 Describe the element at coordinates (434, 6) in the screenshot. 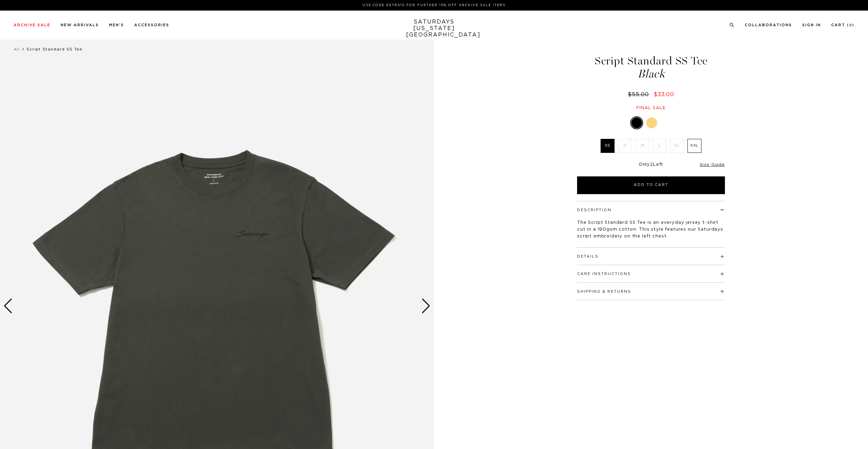

I see `p: Use Code EXTRA15 for Further 15% Off Archive Sale Items` at that location.